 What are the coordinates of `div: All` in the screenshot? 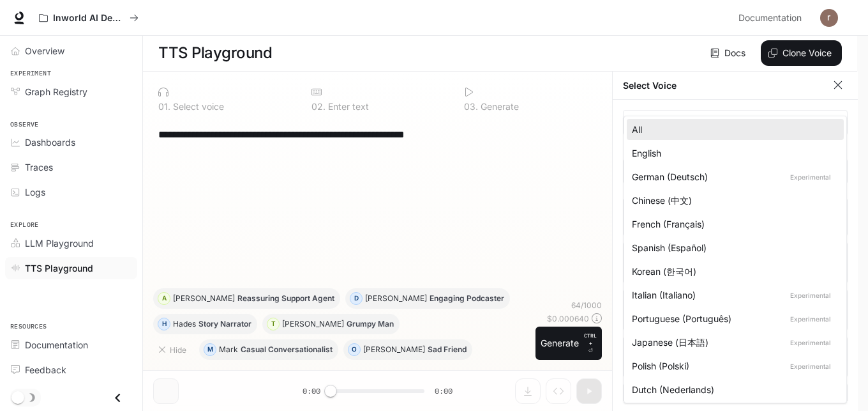 It's located at (733, 129).